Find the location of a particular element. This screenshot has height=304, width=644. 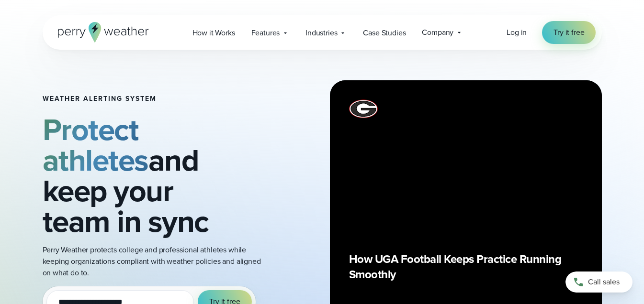

span: Call sales is located at coordinates (604, 282).